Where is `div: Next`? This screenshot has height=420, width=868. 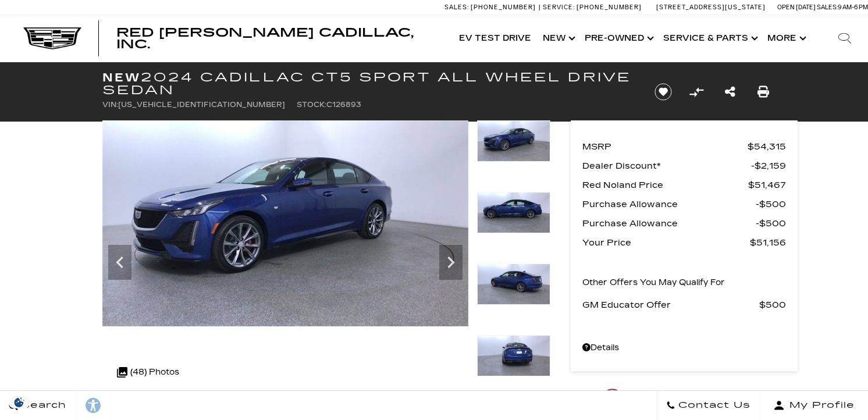
div: Next is located at coordinates (451, 262).